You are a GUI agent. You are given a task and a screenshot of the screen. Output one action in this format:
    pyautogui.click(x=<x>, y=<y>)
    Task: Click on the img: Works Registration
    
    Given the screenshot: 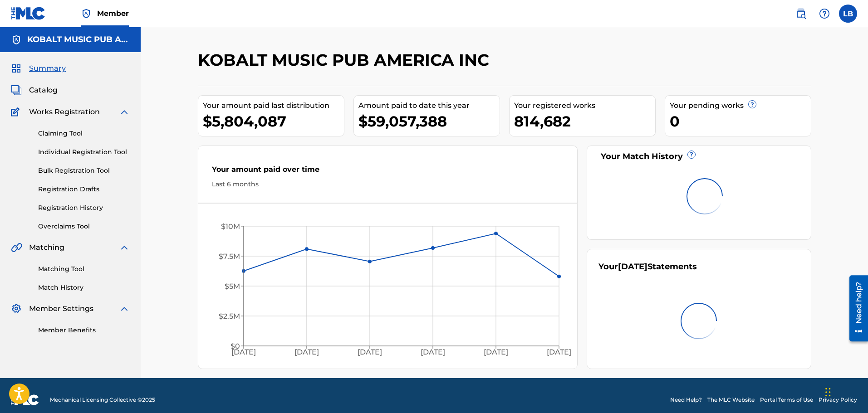 What is the action you would take?
    pyautogui.click(x=17, y=112)
    